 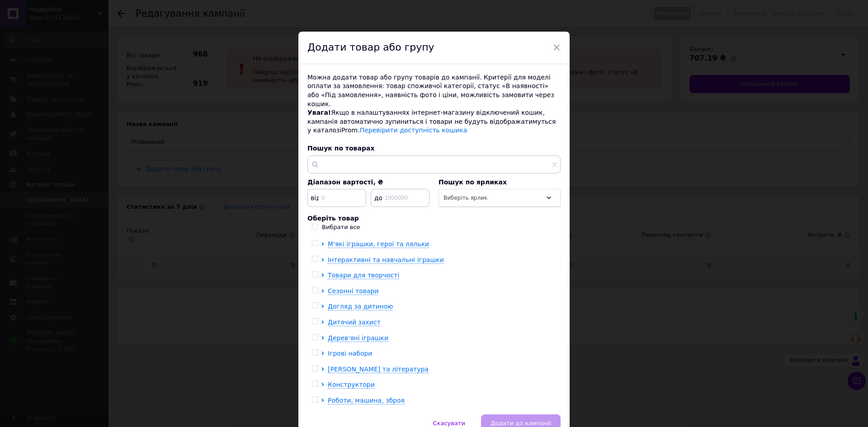 I want to click on span: М'які іграшки, герої та ляльки, so click(x=378, y=244).